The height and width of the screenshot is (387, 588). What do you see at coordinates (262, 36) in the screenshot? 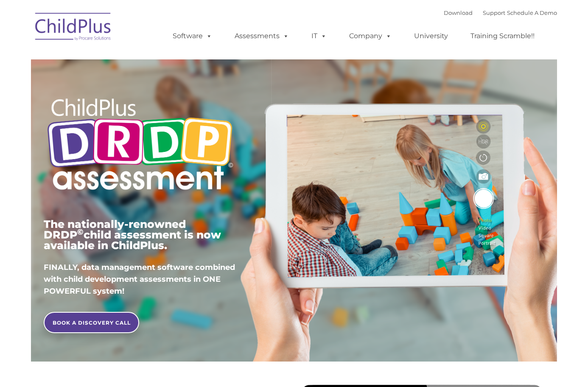
I see `a: Assessments` at bounding box center [262, 36].